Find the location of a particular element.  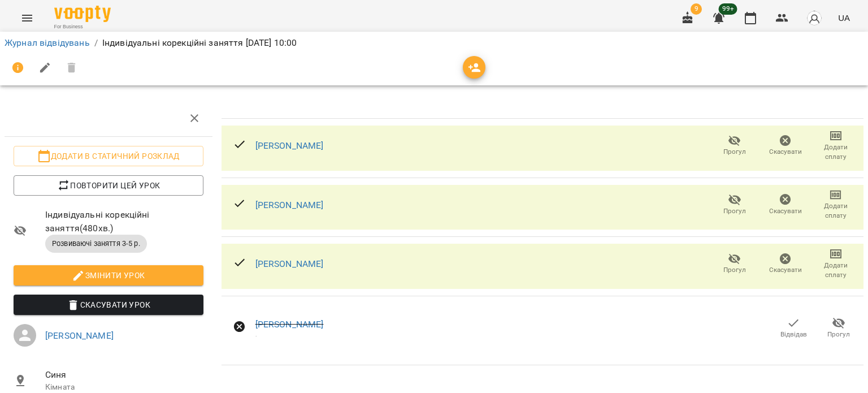

span: UA is located at coordinates (844, 17).